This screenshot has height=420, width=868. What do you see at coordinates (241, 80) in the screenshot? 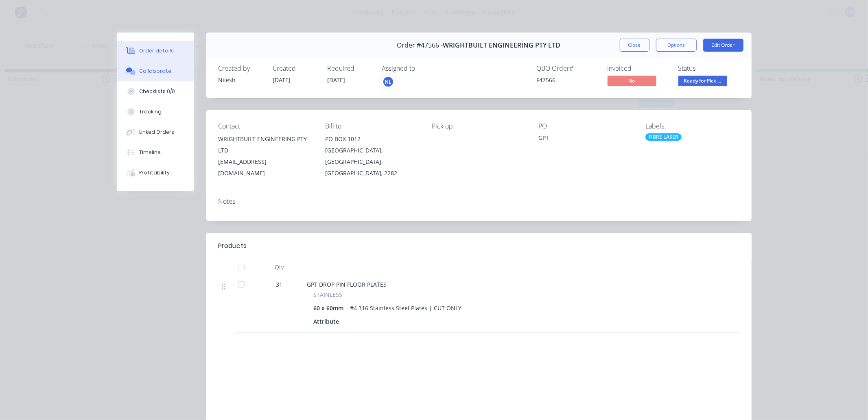
I see `div: Nilesh` at bounding box center [241, 80].